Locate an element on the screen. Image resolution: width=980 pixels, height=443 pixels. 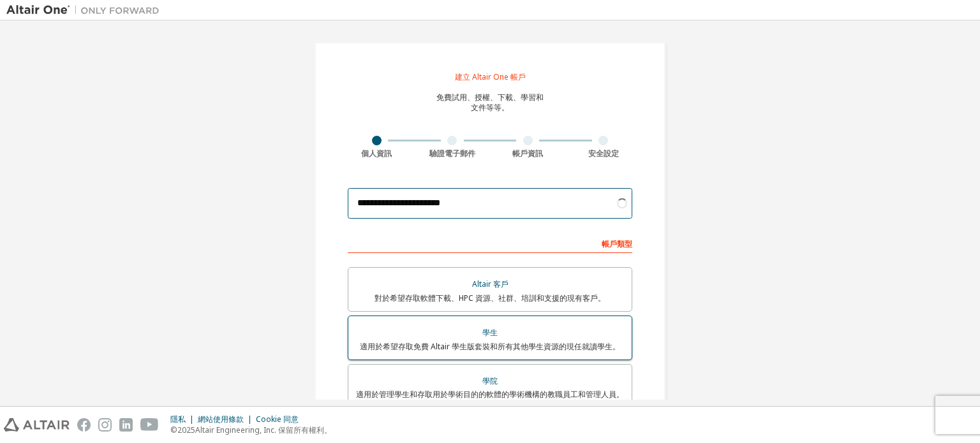
font: 安全設定 is located at coordinates (604, 153).